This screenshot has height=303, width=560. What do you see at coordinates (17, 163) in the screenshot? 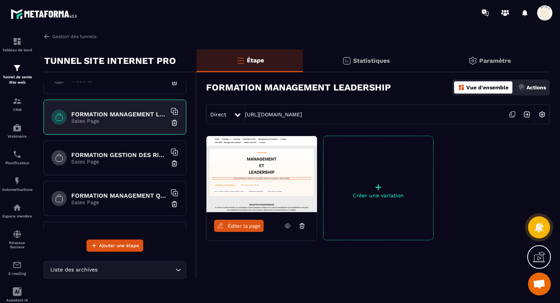
I see `p: Planificateur` at bounding box center [17, 163].